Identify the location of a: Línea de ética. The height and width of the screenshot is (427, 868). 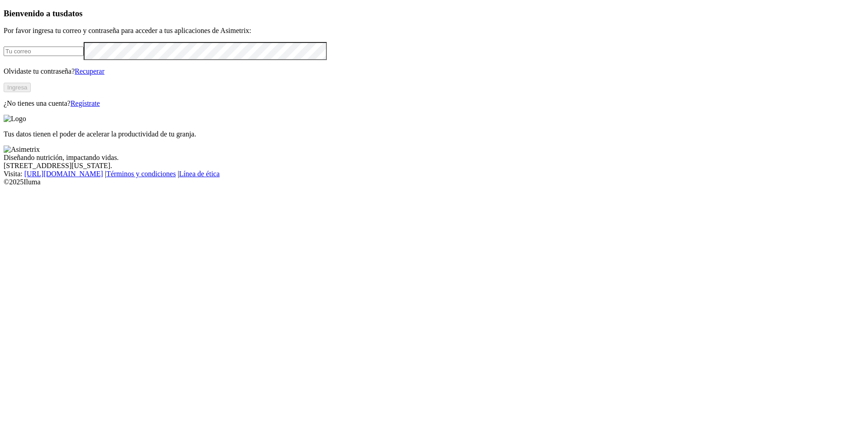
(199, 173).